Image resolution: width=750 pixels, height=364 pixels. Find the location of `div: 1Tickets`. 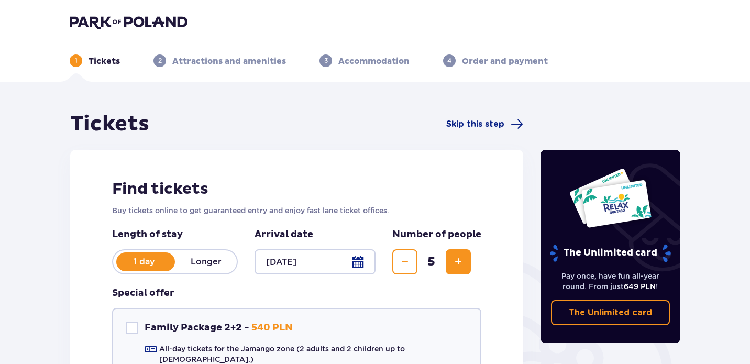

div: 1Tickets is located at coordinates (95, 61).